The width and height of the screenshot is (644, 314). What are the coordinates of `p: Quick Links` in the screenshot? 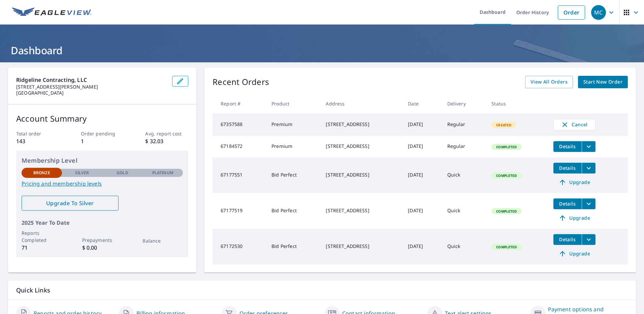 It's located at (322, 290).